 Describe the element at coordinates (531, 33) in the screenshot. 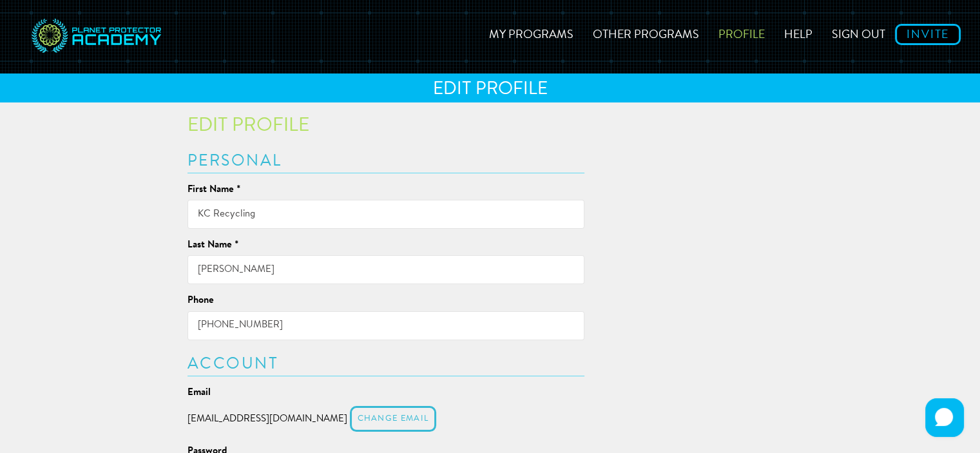

I see `a: My Programs` at that location.